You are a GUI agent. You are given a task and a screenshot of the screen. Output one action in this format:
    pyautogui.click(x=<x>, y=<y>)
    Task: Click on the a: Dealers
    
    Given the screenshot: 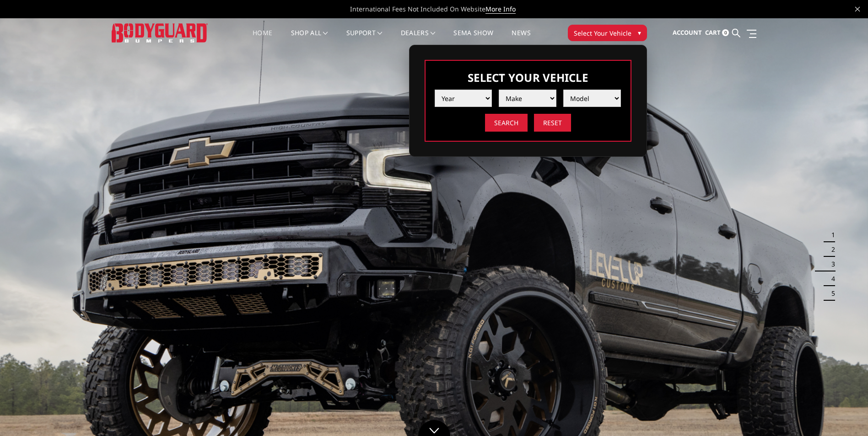 What is the action you would take?
    pyautogui.click(x=419, y=39)
    